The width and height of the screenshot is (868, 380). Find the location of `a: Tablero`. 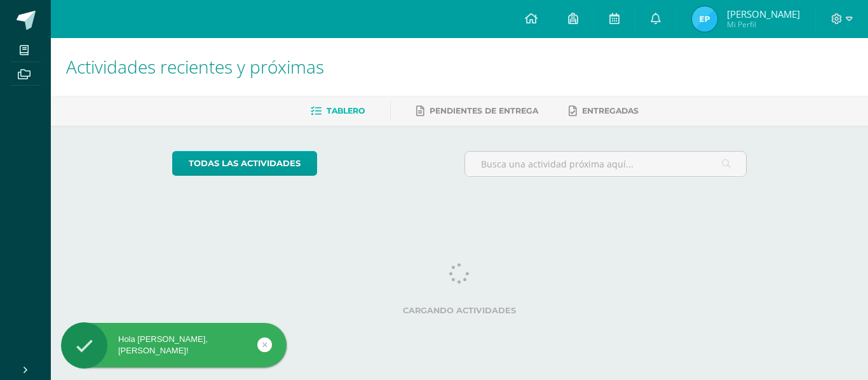

a: Tablero is located at coordinates (338, 111).